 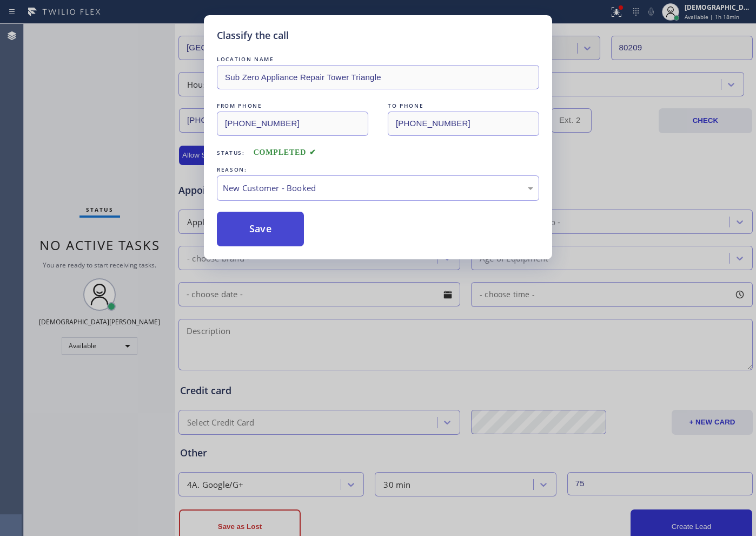 What do you see at coordinates (260, 229) in the screenshot?
I see `button: Save` at bounding box center [260, 229].